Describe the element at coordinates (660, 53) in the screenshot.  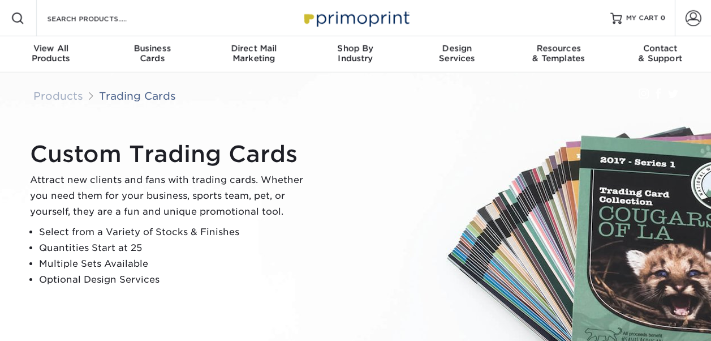
I see `div: & Support` at that location.